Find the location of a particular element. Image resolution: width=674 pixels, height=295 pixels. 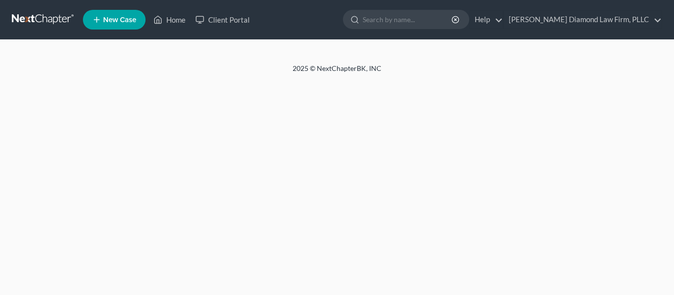

span: New Case is located at coordinates (119, 20).